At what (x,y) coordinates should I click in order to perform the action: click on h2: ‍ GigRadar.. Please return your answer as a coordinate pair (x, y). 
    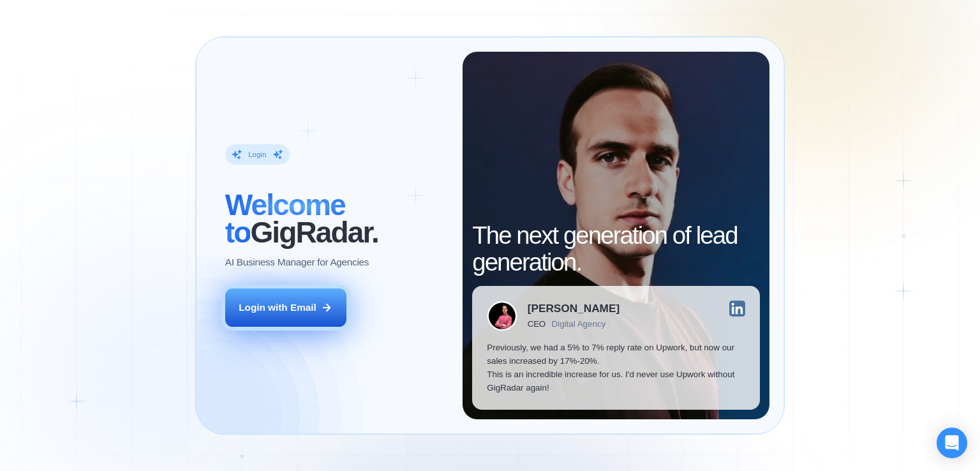
    Looking at the image, I should click on (336, 218).